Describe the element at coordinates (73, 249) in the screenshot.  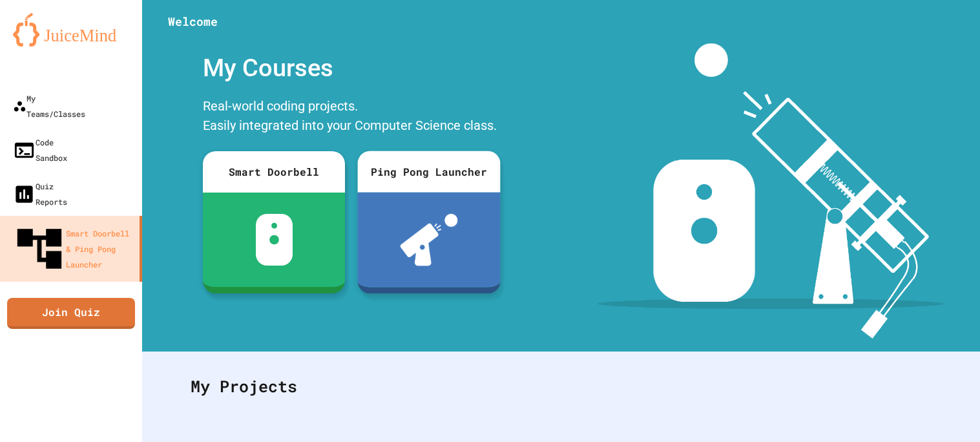
I see `div: Smart Doorbell & Ping Pong Launcher` at that location.